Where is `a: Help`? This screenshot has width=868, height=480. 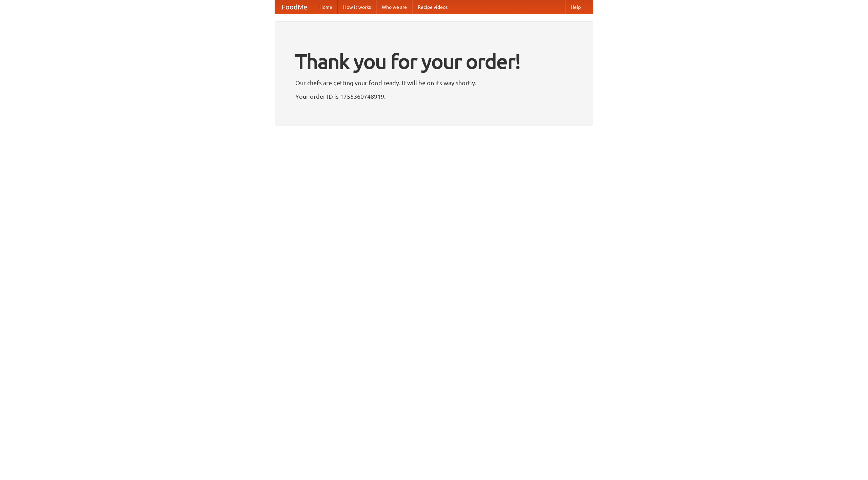
a: Help is located at coordinates (576, 7).